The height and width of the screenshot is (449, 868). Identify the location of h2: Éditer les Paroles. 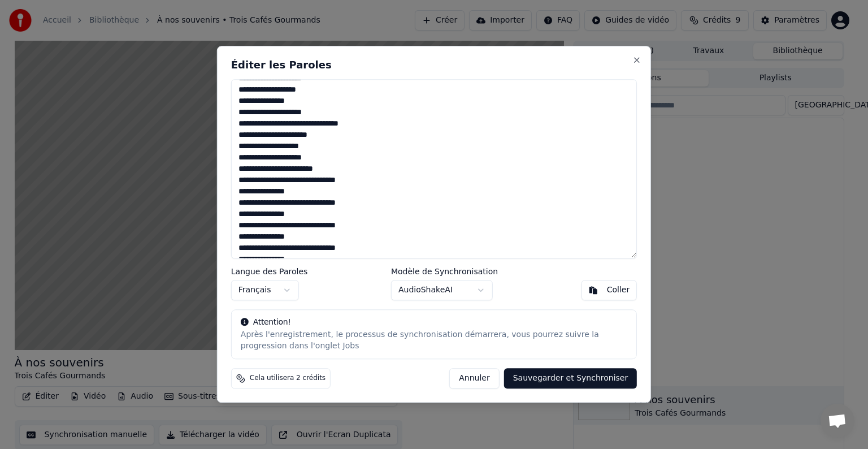
(434, 65).